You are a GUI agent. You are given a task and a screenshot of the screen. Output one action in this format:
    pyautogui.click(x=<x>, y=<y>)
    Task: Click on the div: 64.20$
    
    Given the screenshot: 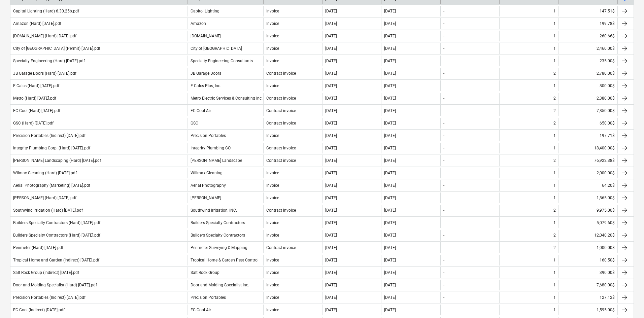 What is the action you would take?
    pyautogui.click(x=588, y=186)
    